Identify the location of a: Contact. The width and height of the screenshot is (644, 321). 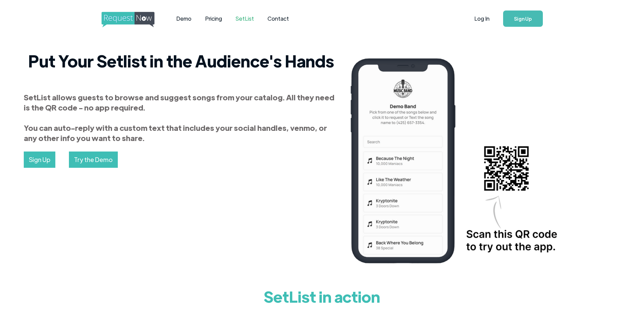
(278, 18).